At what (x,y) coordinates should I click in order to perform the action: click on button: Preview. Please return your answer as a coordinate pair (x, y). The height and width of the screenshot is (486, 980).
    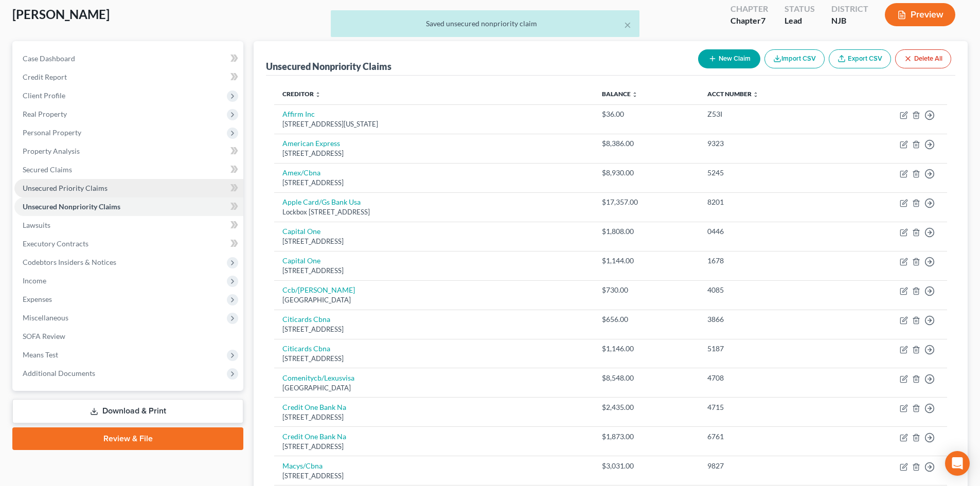
    Looking at the image, I should click on (919, 15).